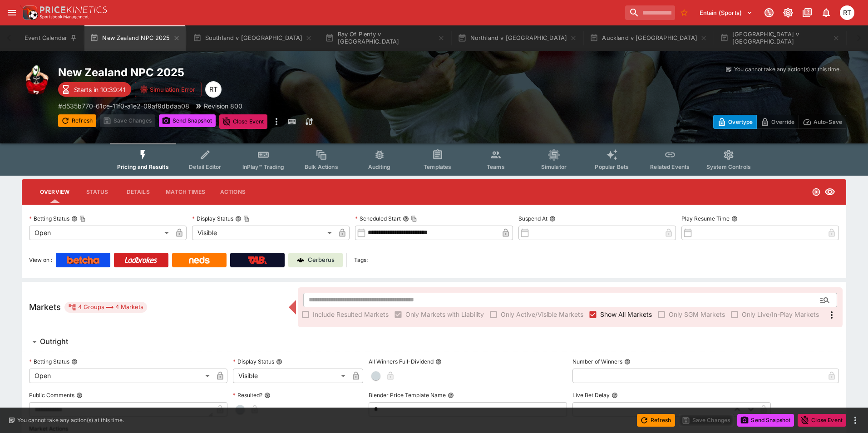 The height and width of the screenshot is (433, 868). Describe the element at coordinates (437, 167) in the screenshot. I see `span: Templates` at that location.